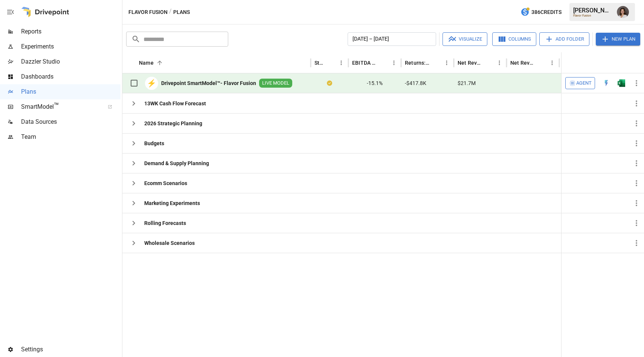 This screenshot has height=357, width=644. Describe the element at coordinates (541, 12) in the screenshot. I see `button: 386Credits` at that location.